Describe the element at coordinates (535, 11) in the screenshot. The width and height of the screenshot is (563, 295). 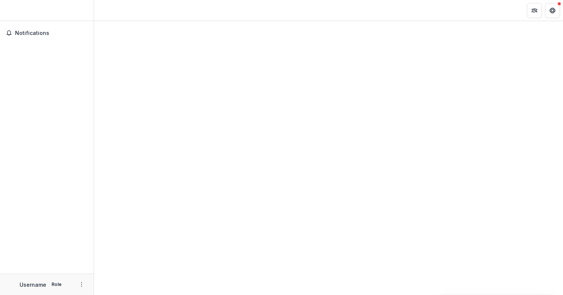
I see `button: Partners` at that location.